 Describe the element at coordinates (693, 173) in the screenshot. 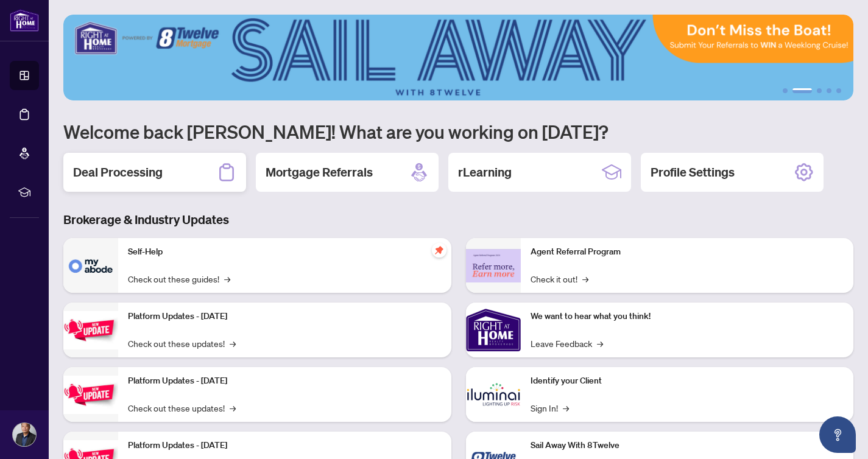

I see `h2: Profile Settings` at that location.